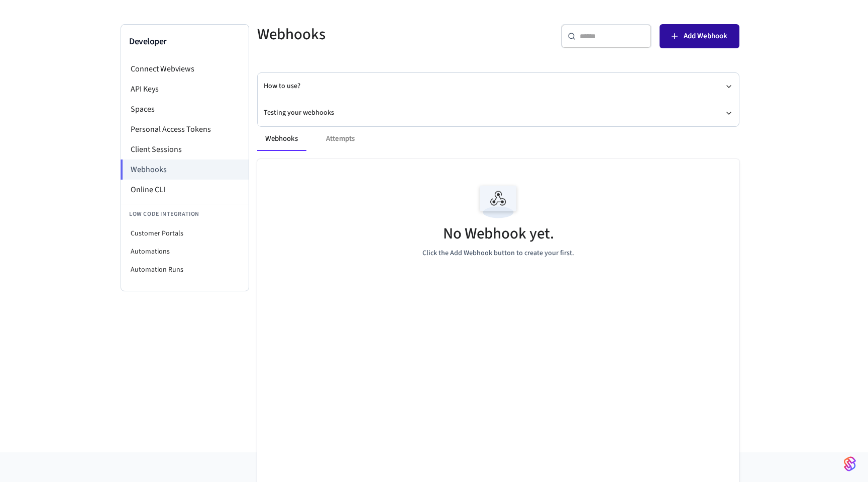 The width and height of the screenshot is (868, 482). What do you see at coordinates (185, 89) in the screenshot?
I see `li: API Keys` at bounding box center [185, 89].